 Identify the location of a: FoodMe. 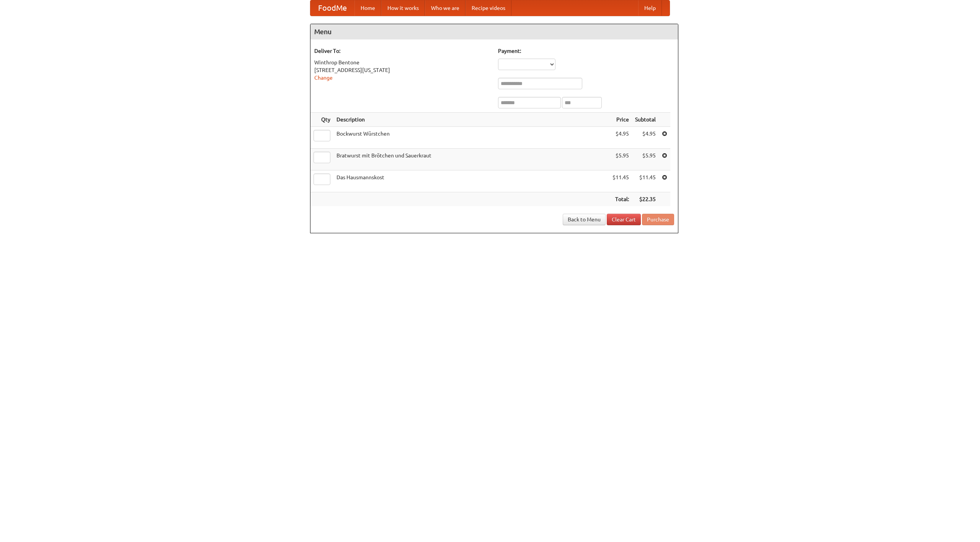
(332, 8).